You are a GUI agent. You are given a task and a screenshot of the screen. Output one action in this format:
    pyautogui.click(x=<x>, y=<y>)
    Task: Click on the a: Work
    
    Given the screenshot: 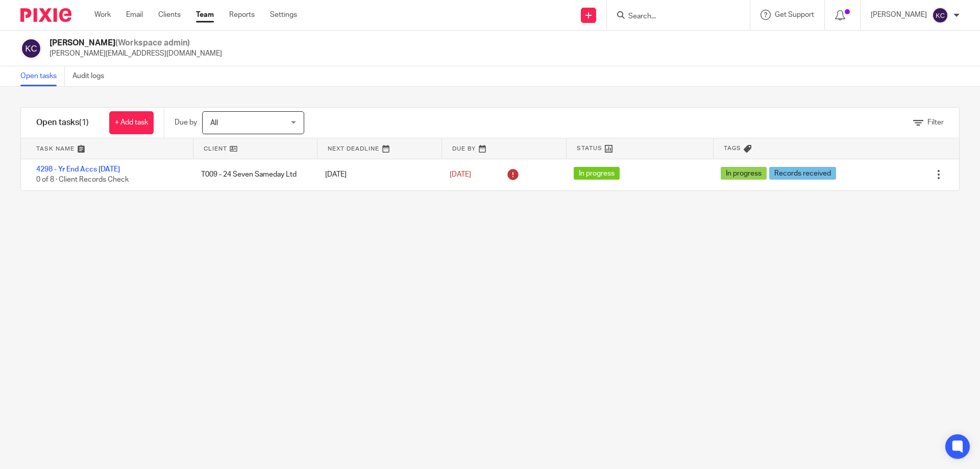 What is the action you would take?
    pyautogui.click(x=103, y=15)
    